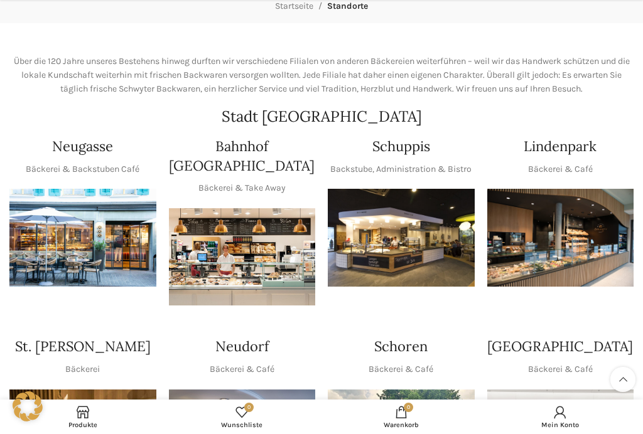 This screenshot has height=434, width=643. I want to click on span: Wunschliste, so click(242, 425).